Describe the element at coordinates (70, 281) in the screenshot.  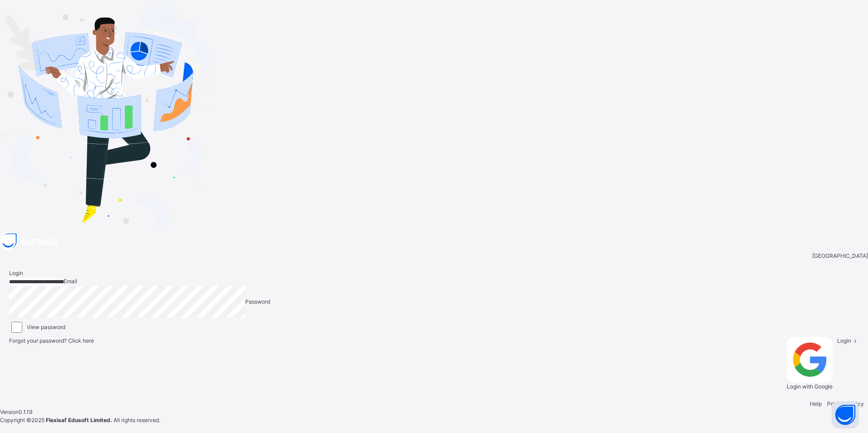
I see `span: Email` at that location.